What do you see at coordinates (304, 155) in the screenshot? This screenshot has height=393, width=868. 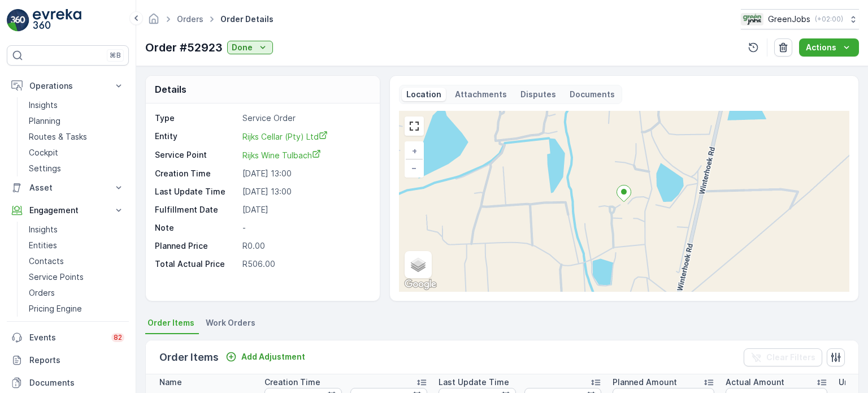 I see `a: Rijks Wine Tulbach` at bounding box center [304, 155].